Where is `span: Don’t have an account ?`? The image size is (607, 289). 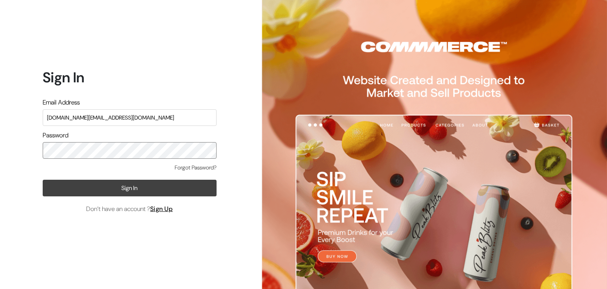
span: Don’t have an account ? is located at coordinates (130, 209).